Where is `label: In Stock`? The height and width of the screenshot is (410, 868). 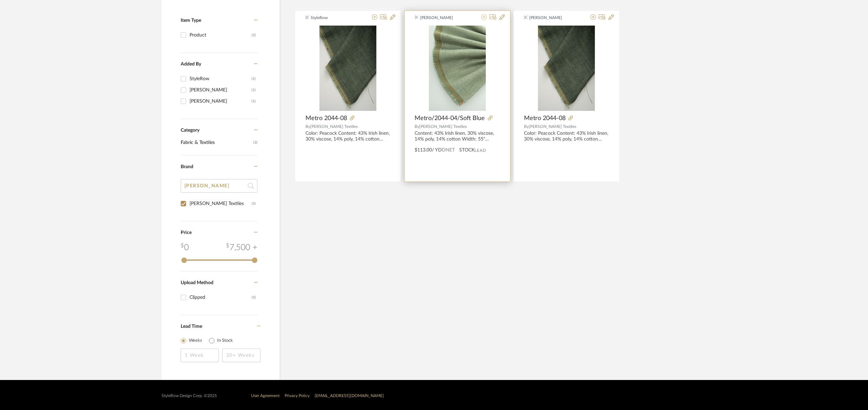 label: In Stock is located at coordinates (225, 341).